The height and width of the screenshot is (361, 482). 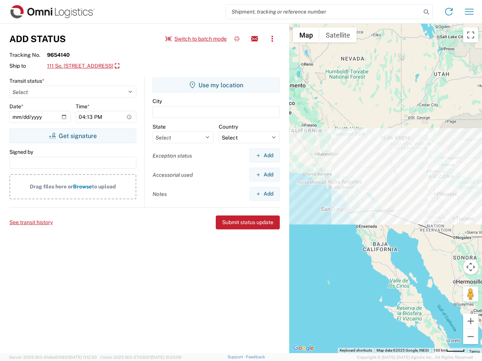 I want to click on label: Date, so click(x=16, y=107).